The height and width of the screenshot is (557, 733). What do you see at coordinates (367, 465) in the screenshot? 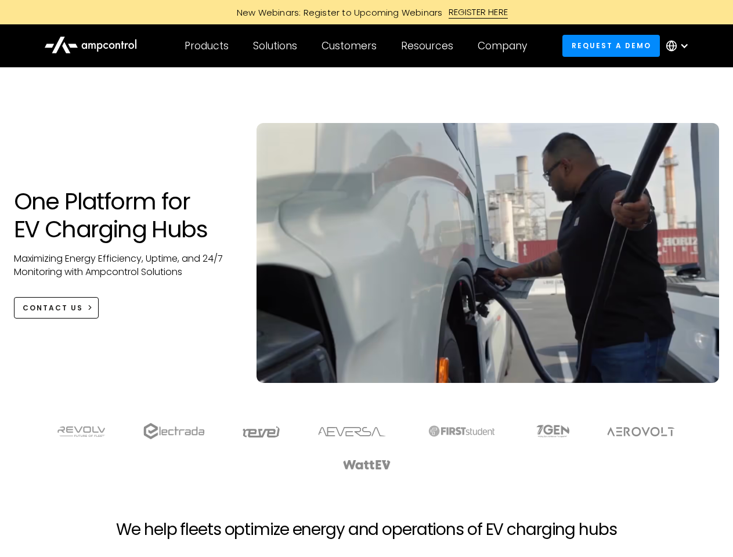
I see `img: WattEV logo` at bounding box center [367, 465].